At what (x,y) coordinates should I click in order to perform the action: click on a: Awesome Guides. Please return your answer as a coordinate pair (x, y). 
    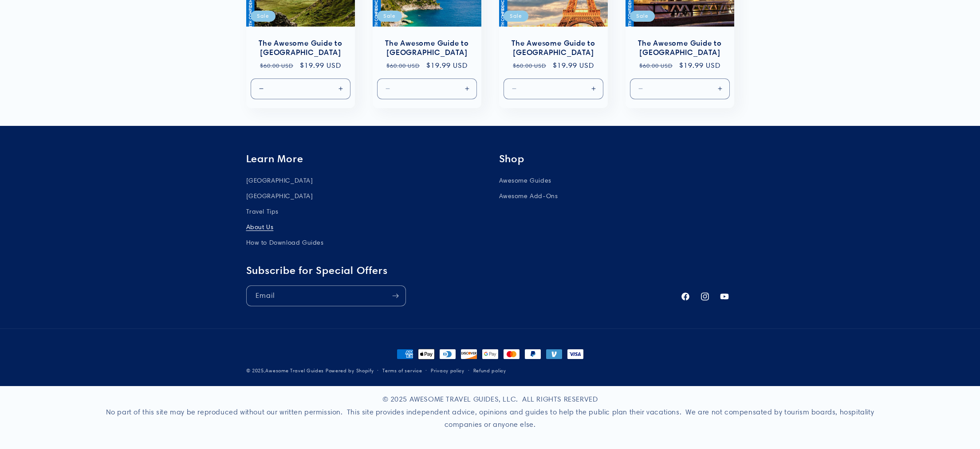
    Looking at the image, I should click on (525, 182).